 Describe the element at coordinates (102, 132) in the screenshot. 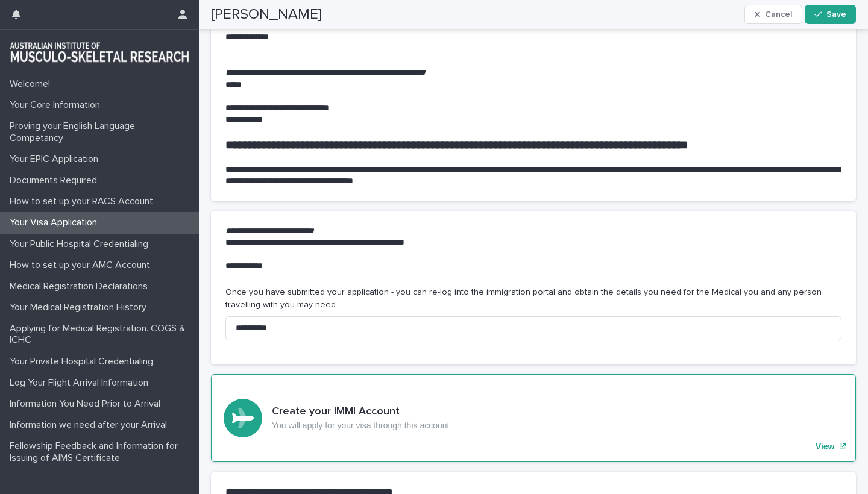

I see `p: Proving your English Language Competancy` at that location.